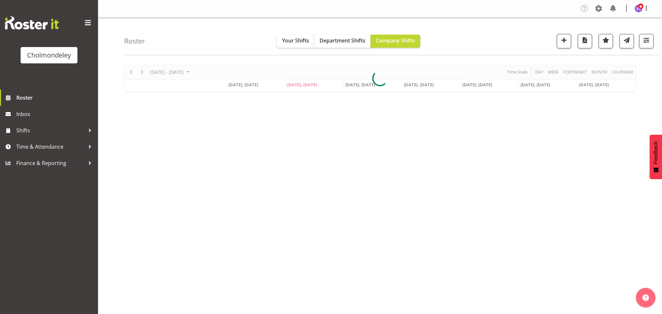  I want to click on button: Company Shifts, so click(396, 41).